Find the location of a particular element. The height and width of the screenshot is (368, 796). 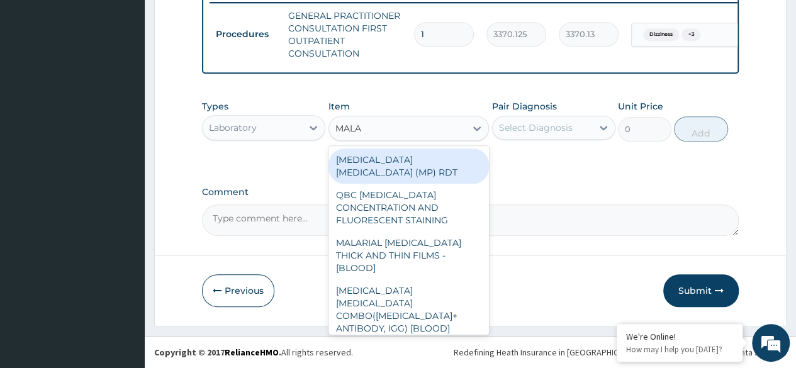

div: Chat with us now is located at coordinates (138, 79).